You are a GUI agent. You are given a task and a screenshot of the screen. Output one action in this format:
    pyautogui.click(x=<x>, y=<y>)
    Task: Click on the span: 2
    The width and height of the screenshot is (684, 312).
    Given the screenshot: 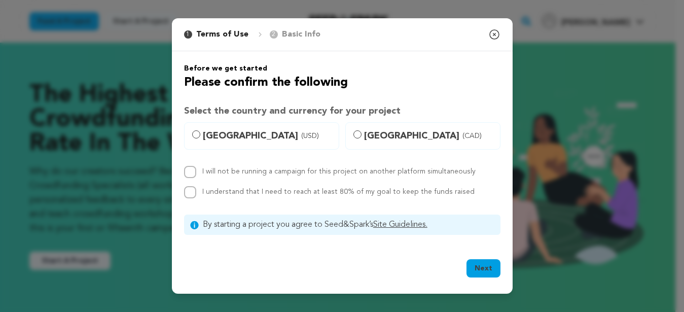 What is the action you would take?
    pyautogui.click(x=274, y=34)
    